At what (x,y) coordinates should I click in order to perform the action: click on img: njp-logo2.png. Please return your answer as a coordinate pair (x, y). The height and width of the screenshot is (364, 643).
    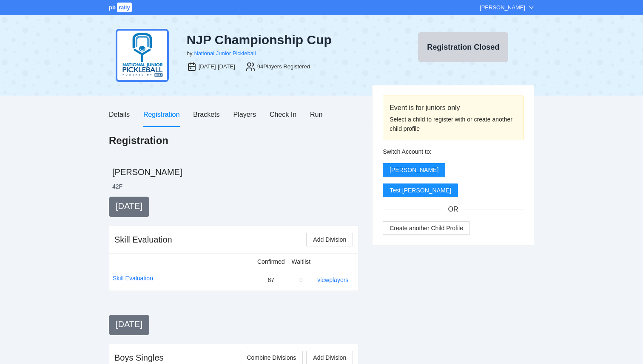
    Looking at the image, I should click on (142, 55).